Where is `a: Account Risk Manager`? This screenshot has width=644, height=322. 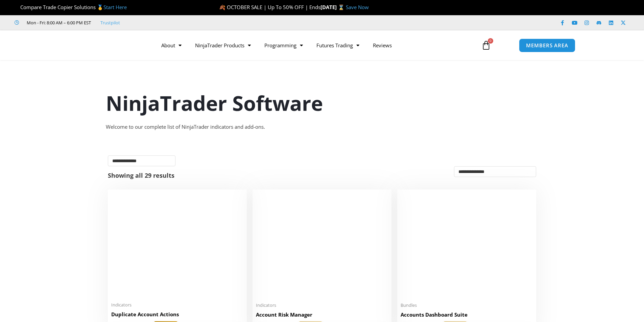
a: Account Risk Manager is located at coordinates (322, 316).